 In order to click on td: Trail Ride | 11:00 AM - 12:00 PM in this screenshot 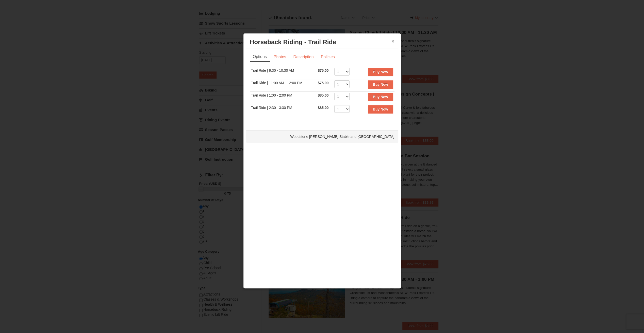, I will do `click(283, 85)`.